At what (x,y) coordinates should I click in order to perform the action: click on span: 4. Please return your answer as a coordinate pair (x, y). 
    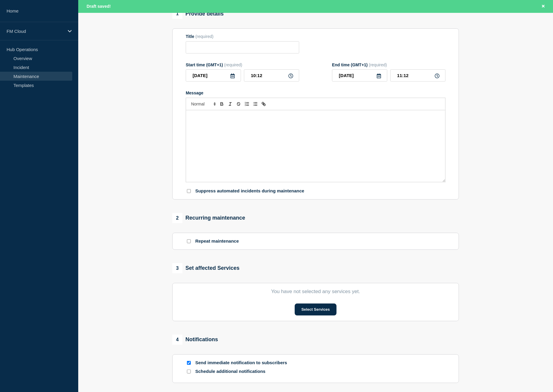
    Looking at the image, I should click on (177, 340).